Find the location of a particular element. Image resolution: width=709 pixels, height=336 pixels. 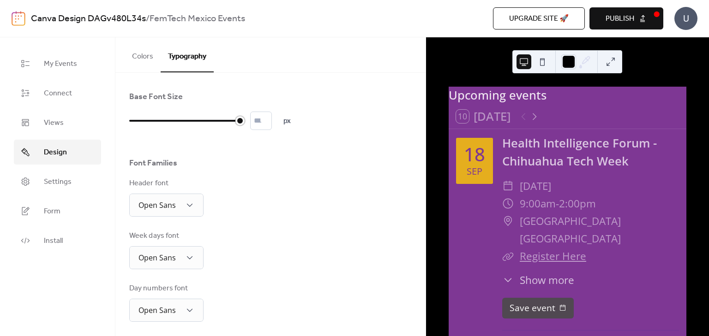

span: My Events is located at coordinates (60, 64).